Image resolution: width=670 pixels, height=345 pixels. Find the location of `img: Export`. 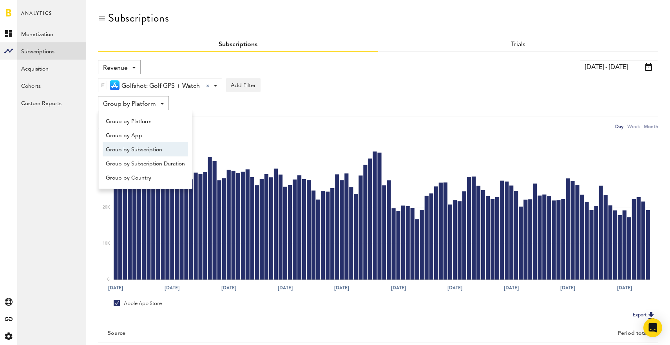

img: Export is located at coordinates (651, 315).